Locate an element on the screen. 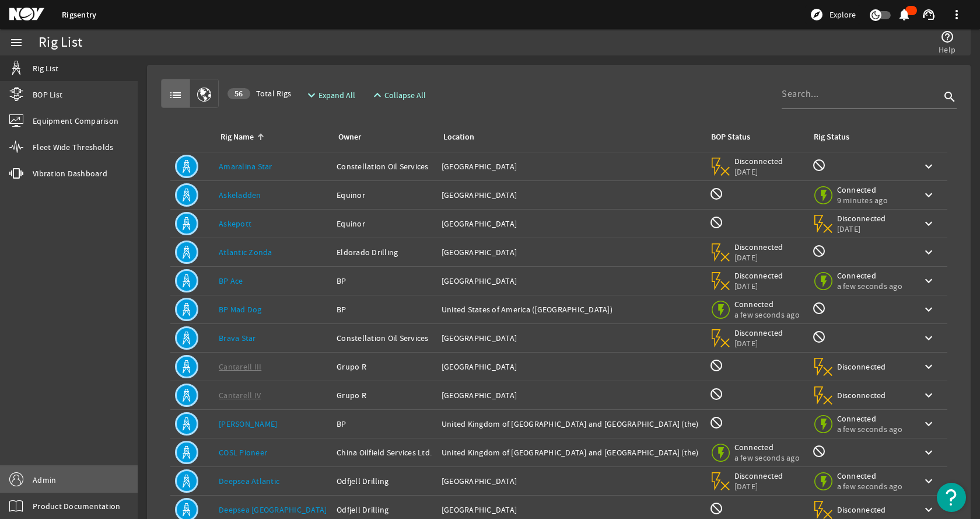 This screenshot has width=980, height=519. a: Rigsentry is located at coordinates (78, 15).